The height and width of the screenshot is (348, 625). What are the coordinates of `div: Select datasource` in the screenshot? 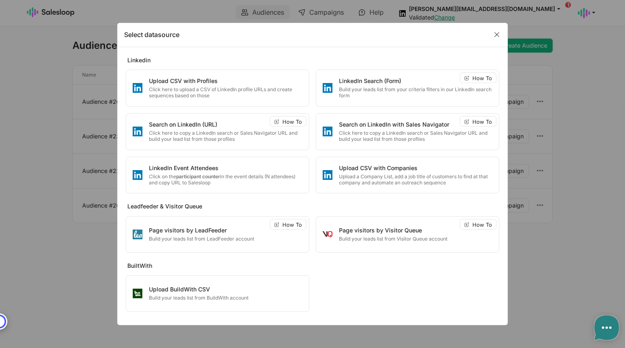 It's located at (313, 35).